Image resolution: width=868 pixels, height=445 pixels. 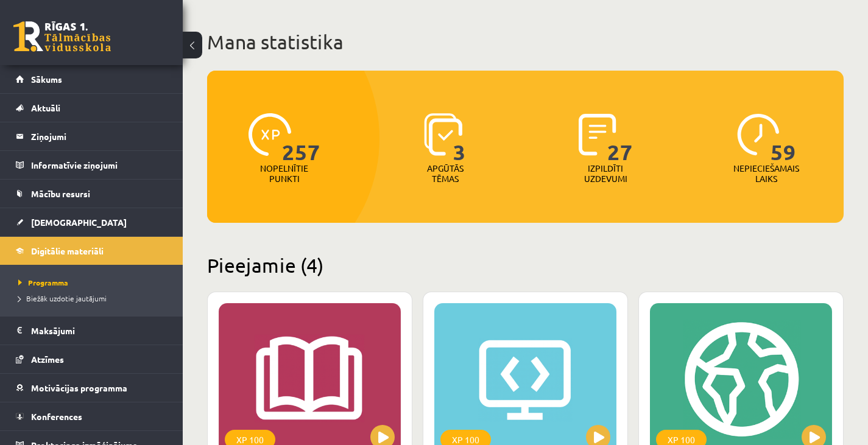 I want to click on span: Sākums, so click(x=47, y=79).